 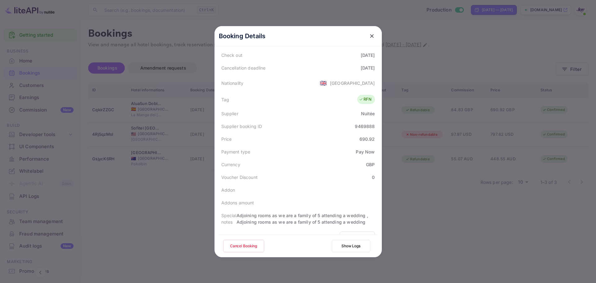 What do you see at coordinates (351, 246) in the screenshot?
I see `button: Show Logs` at bounding box center [351, 246].